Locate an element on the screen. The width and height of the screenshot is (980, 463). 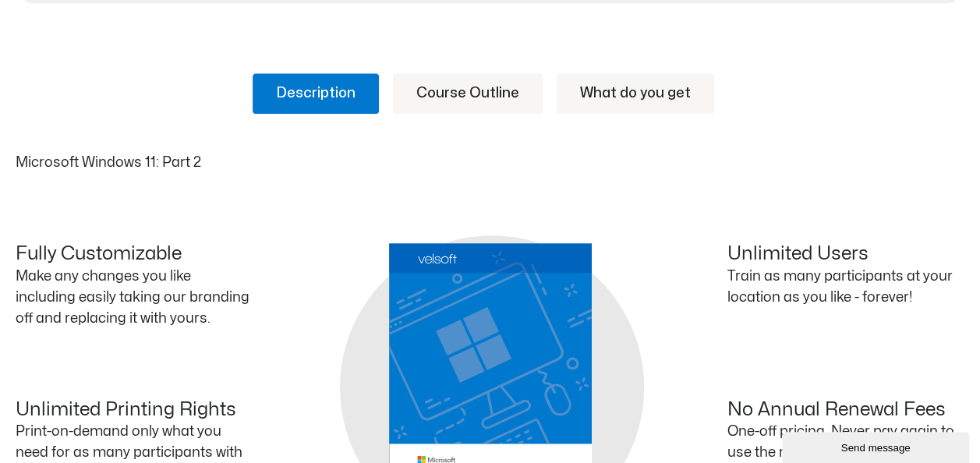
p: Microsoft Windows 11: Part 2 is located at coordinates (490, 162).